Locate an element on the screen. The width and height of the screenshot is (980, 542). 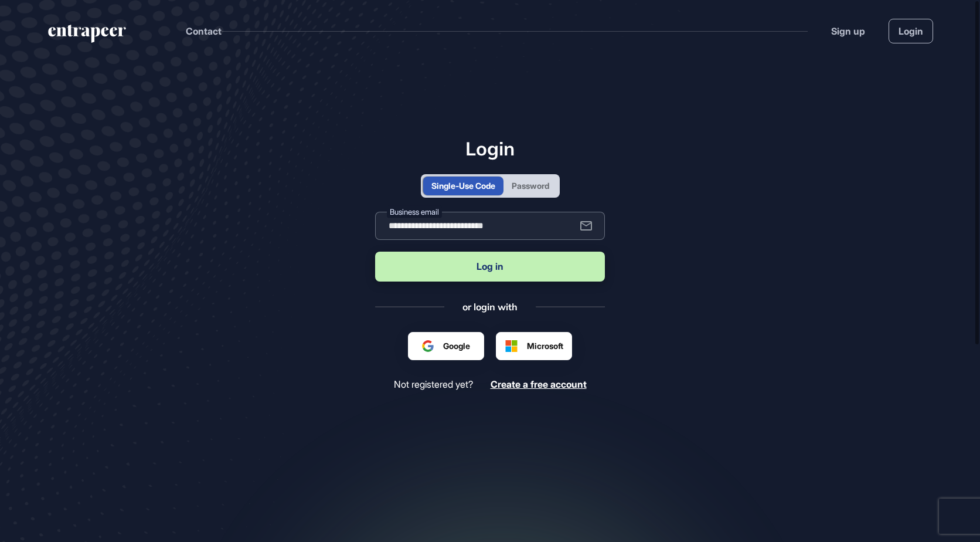
span: Create a free account is located at coordinates (539, 384).